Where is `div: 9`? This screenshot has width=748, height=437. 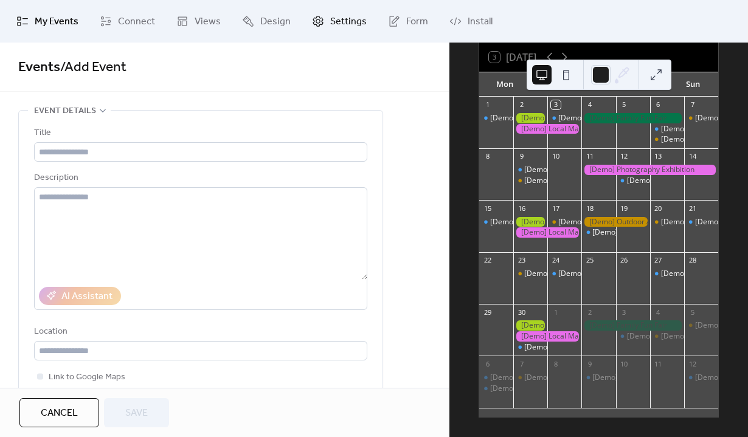
div: 9 is located at coordinates (521, 156).